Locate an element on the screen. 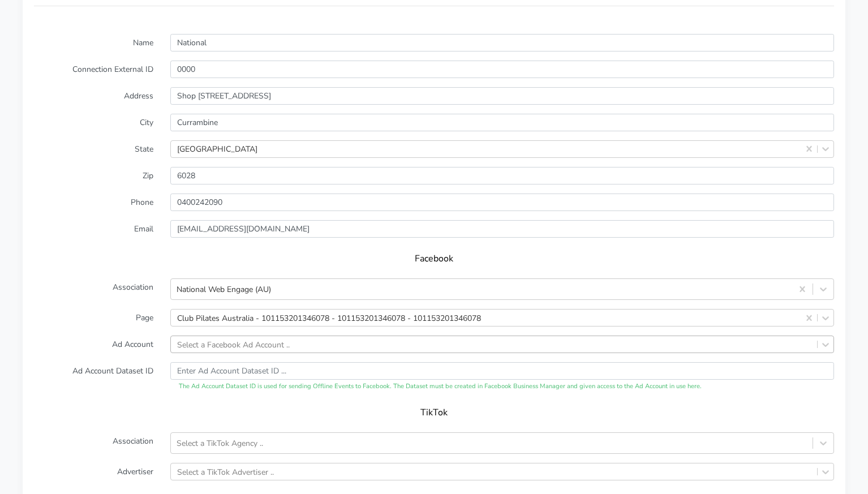 Image resolution: width=868 pixels, height=494 pixels. input: Enter phone ... is located at coordinates (502, 202).